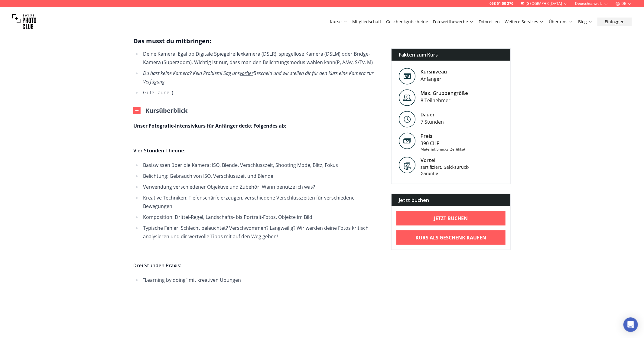 This screenshot has width=644, height=338. Describe the element at coordinates (338, 22) in the screenshot. I see `button: Kurse` at that location.